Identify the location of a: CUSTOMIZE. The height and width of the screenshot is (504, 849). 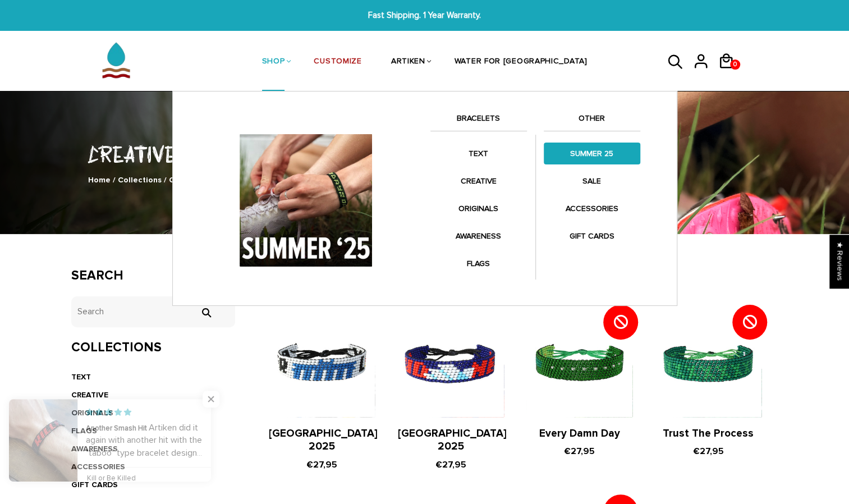
(337, 63).